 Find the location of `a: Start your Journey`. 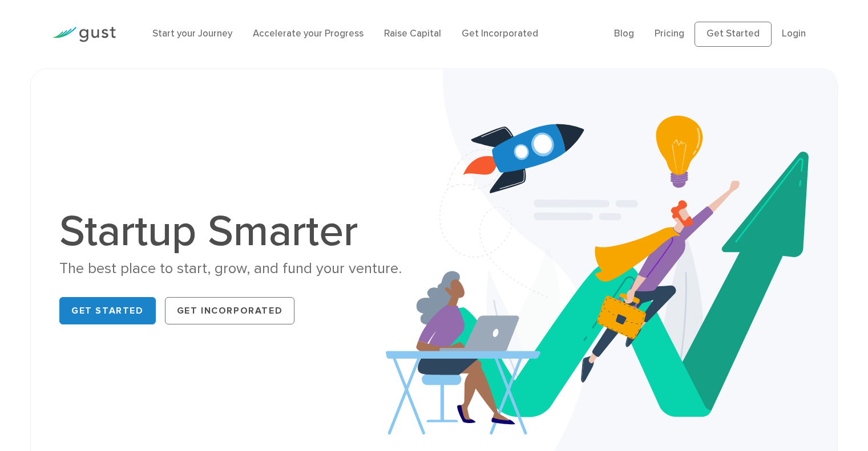

a: Start your Journey is located at coordinates (192, 33).